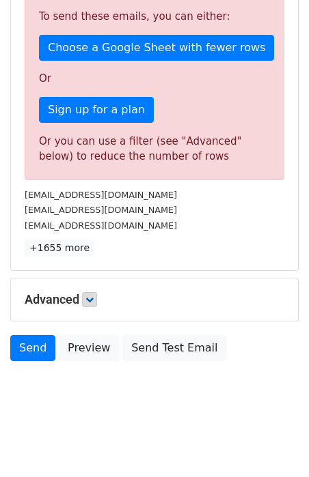  Describe the element at coordinates (154, 79) in the screenshot. I see `p: Or` at that location.